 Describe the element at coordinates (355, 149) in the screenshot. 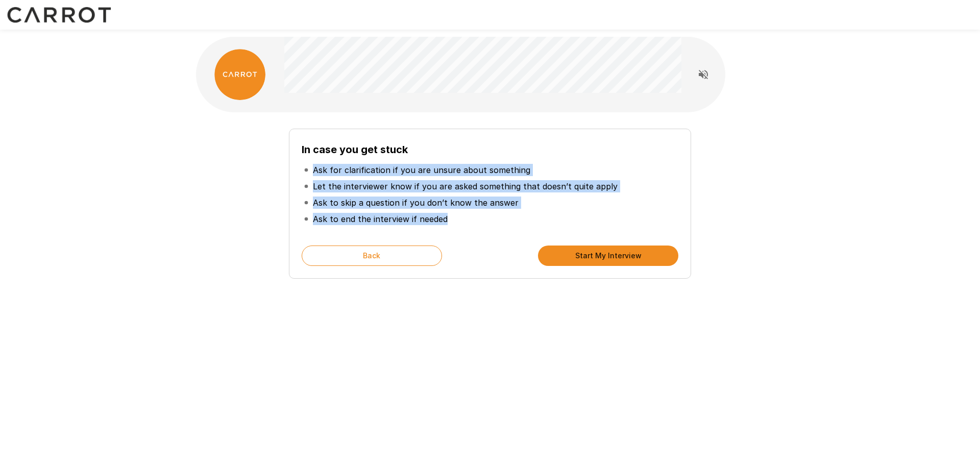

I see `b: In case you get stuck` at that location.